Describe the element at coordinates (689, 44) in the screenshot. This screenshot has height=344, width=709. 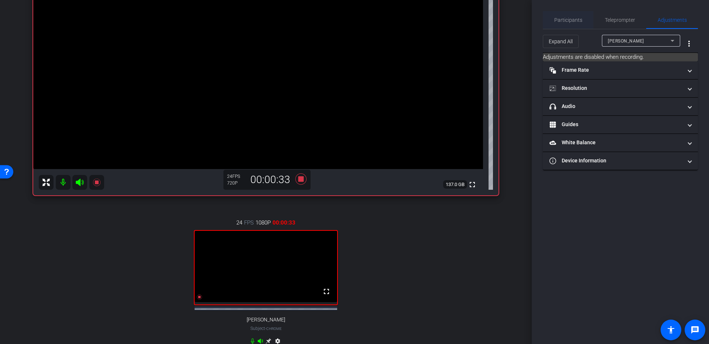
I see `mat-icon: more_vert` at that location.